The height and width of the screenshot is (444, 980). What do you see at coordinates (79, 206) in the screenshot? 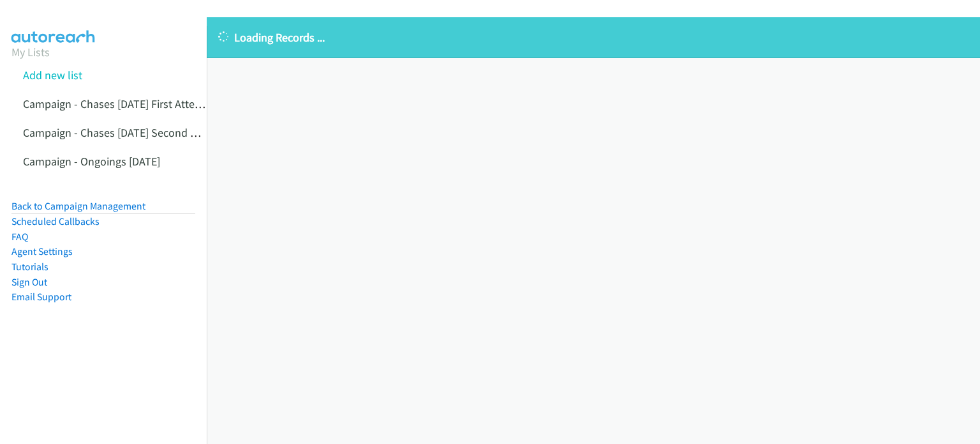
I see `a: Back to Campaign Management` at bounding box center [79, 206].